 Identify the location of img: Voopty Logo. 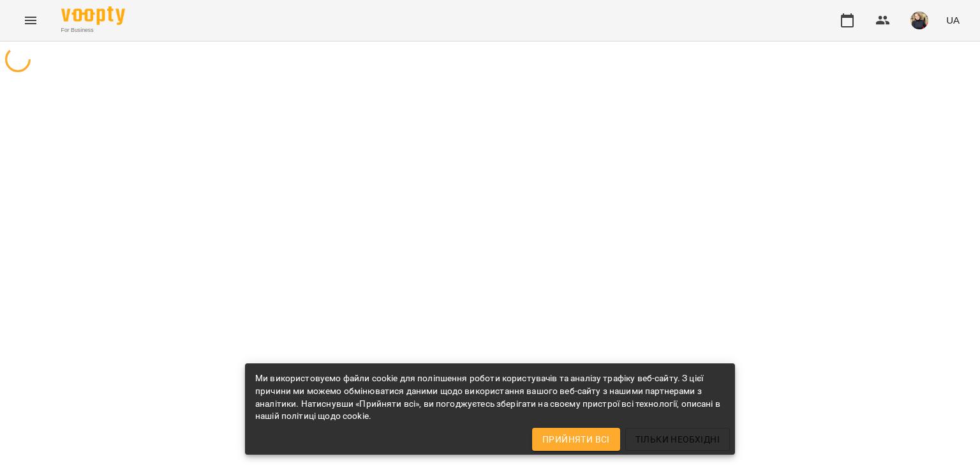
(93, 15).